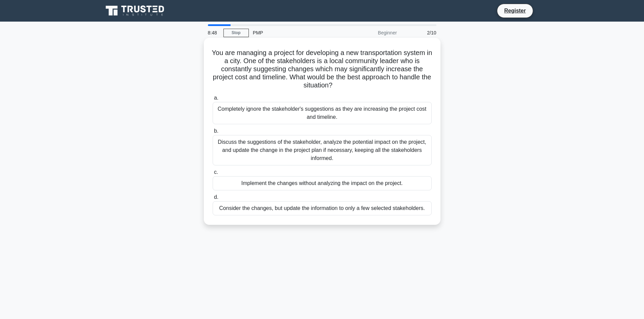  I want to click on span: a., so click(216, 98).